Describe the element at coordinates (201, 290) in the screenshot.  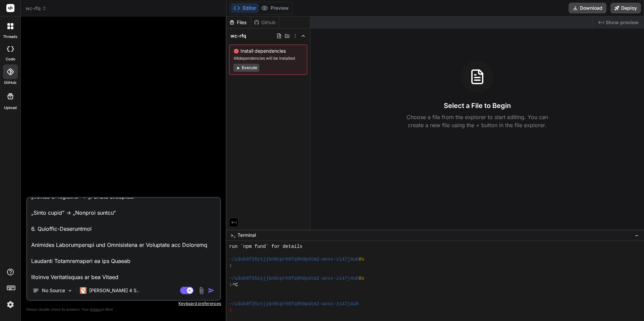
I see `img: attachment` at that location.